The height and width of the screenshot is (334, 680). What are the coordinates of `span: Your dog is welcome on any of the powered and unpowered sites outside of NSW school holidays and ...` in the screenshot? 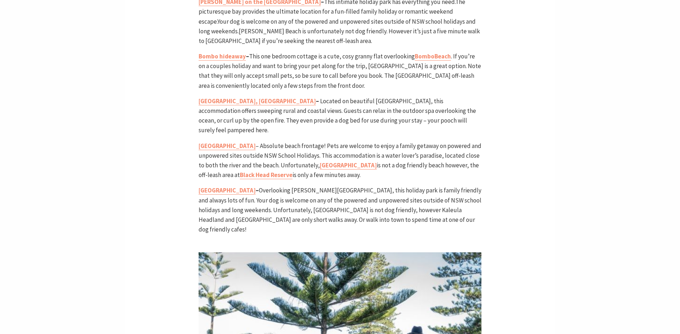 It's located at (337, 26).